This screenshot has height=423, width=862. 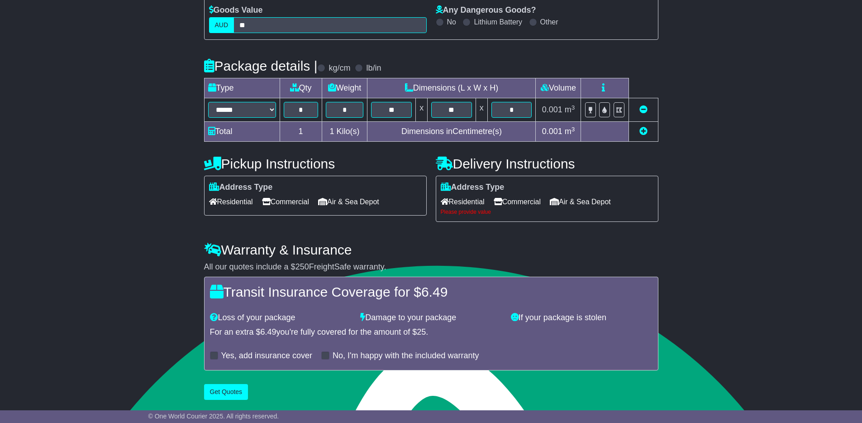 I want to click on td: Dimensions (L x W x H), so click(x=452, y=88).